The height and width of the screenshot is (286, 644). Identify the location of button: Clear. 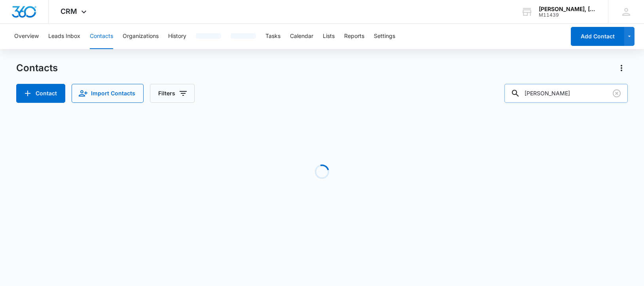
(617, 93).